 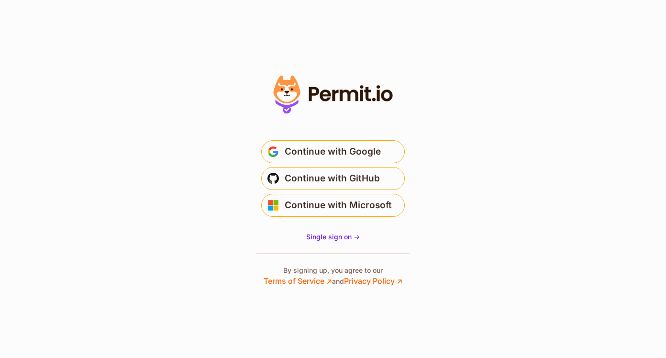 What do you see at coordinates (333, 236) in the screenshot?
I see `span: Single sign on ->` at bounding box center [333, 236].